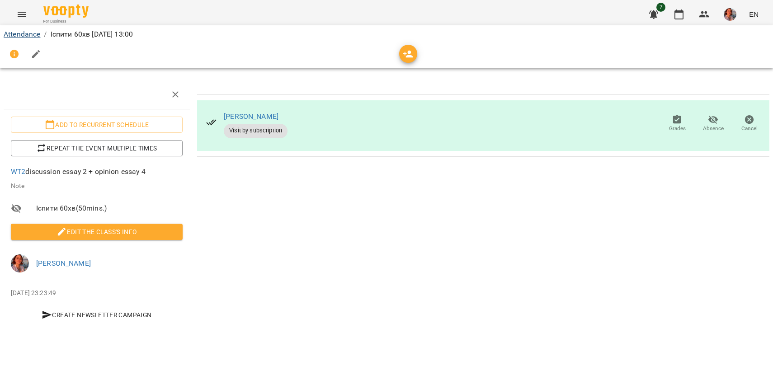  What do you see at coordinates (677, 124) in the screenshot?
I see `button: Grades` at bounding box center [677, 124].